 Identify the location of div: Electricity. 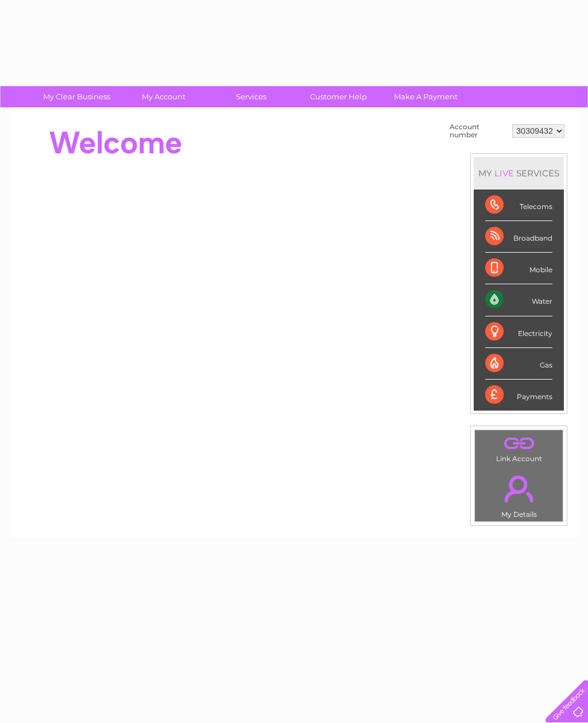
(518, 332).